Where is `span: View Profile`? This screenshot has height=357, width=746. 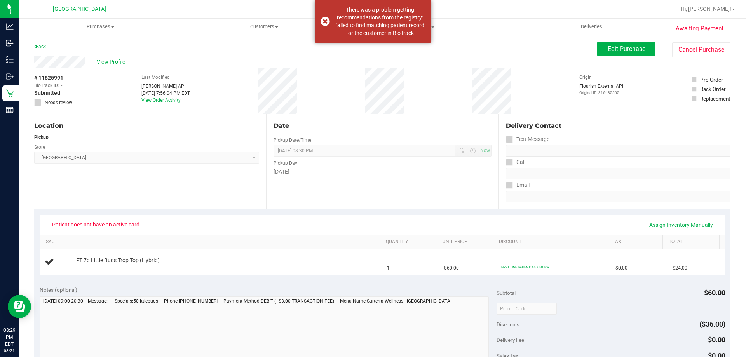
span: View Profile is located at coordinates (112, 62).